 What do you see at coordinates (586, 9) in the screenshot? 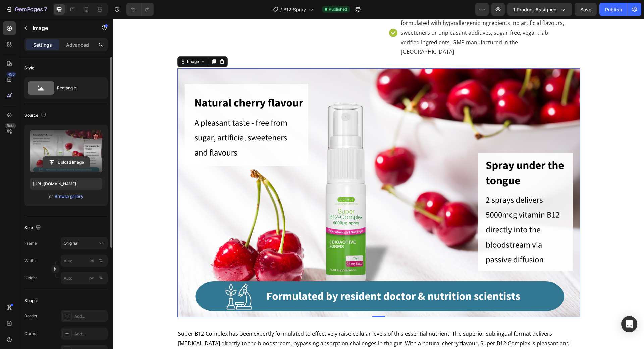
I see `button: Save` at bounding box center [586, 9].